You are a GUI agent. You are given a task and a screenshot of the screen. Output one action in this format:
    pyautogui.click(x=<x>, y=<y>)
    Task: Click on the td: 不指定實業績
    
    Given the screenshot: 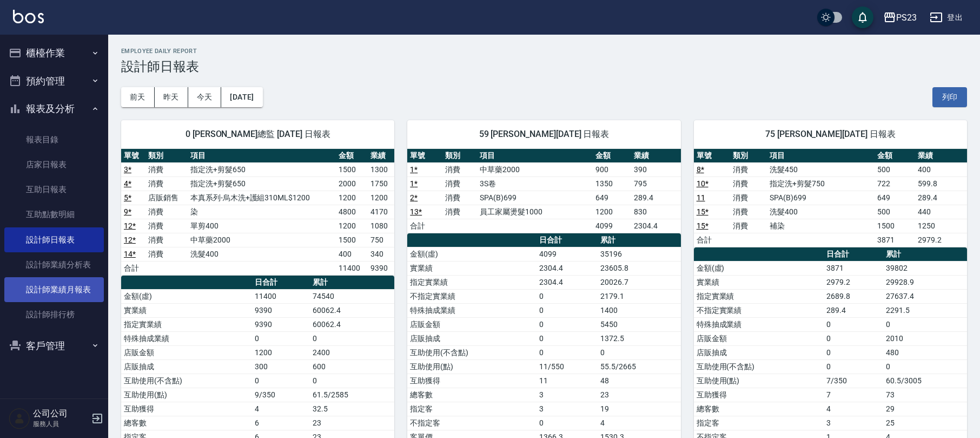 What is the action you would take?
    pyautogui.click(x=759, y=310)
    